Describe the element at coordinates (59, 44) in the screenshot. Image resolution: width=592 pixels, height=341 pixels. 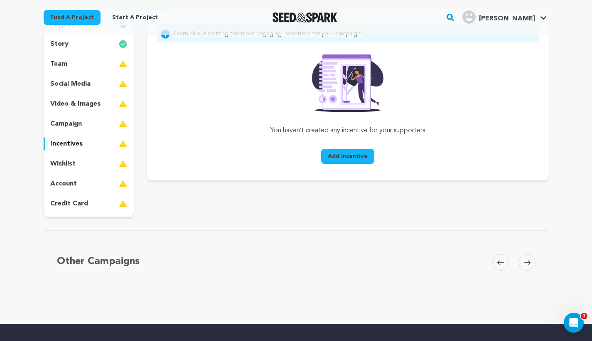
I see `p: story` at that location.